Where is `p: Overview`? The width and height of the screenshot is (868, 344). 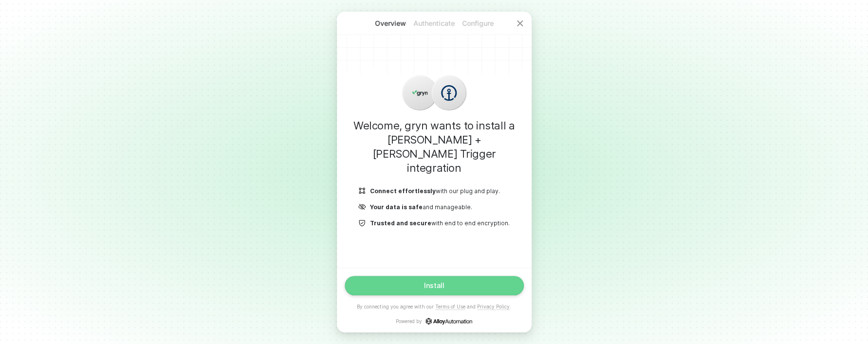
p: Overview is located at coordinates (390, 23).